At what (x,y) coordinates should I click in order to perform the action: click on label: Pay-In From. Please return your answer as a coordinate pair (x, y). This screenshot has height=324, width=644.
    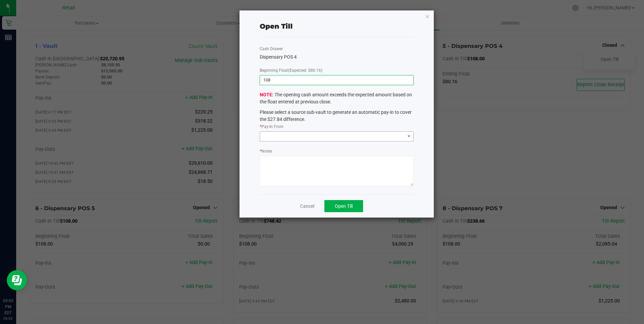
    Looking at the image, I should click on (272, 126).